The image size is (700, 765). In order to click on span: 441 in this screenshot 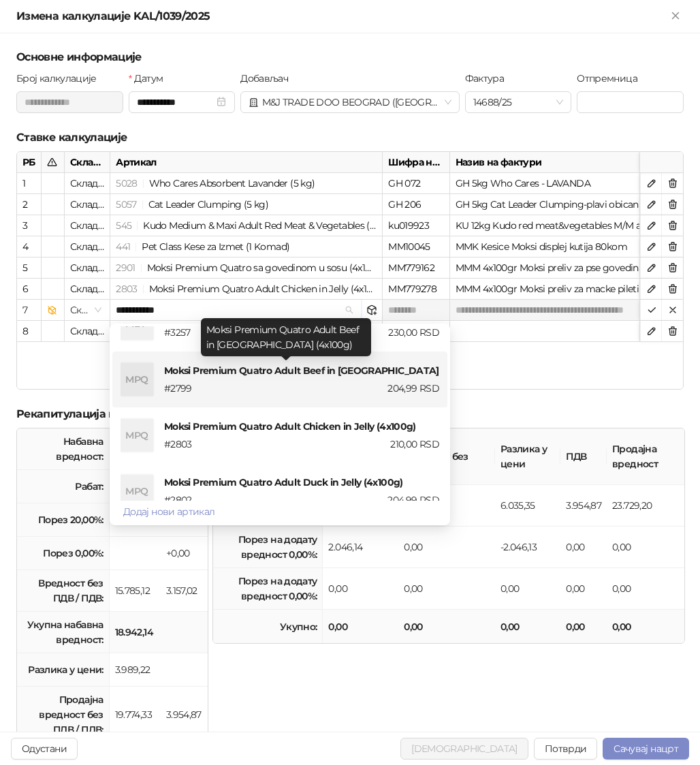, I will do `click(122, 246)`.